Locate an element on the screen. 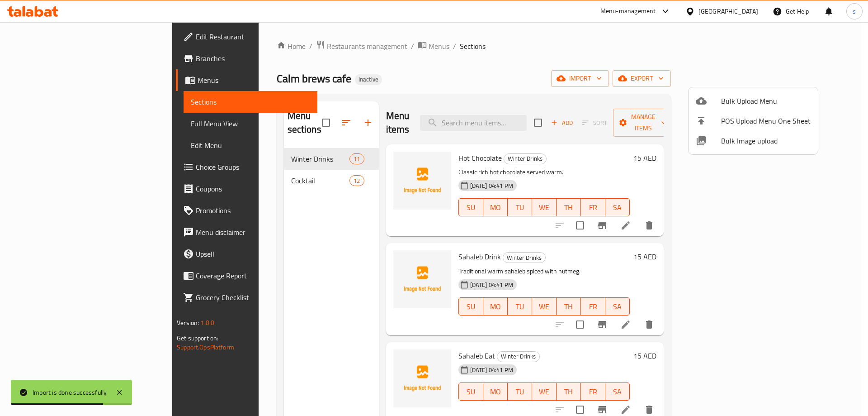 The height and width of the screenshot is (416, 868). span: Bulk Upload Menu is located at coordinates (766, 101).